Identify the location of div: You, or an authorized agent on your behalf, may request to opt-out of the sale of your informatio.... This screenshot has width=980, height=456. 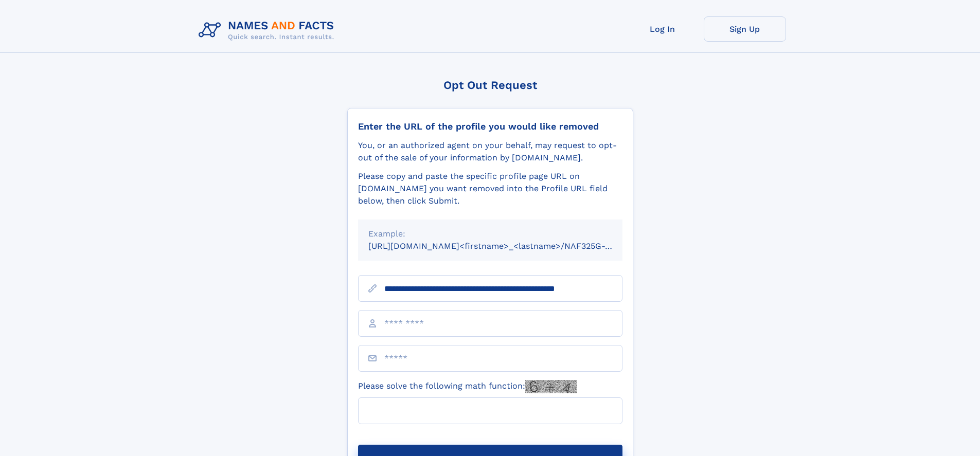
(490, 152).